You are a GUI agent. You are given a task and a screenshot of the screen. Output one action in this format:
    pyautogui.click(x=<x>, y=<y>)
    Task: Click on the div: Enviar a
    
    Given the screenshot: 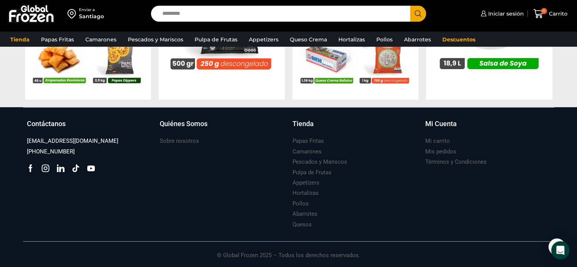 What is the action you would take?
    pyautogui.click(x=91, y=10)
    